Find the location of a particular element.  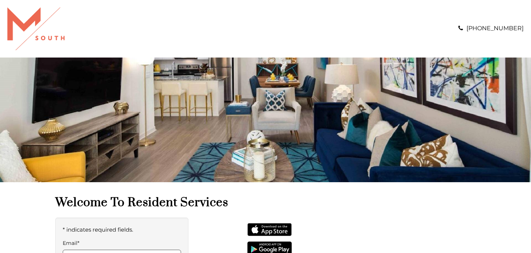

h1: Welcome to Resident Services is located at coordinates (265, 202).